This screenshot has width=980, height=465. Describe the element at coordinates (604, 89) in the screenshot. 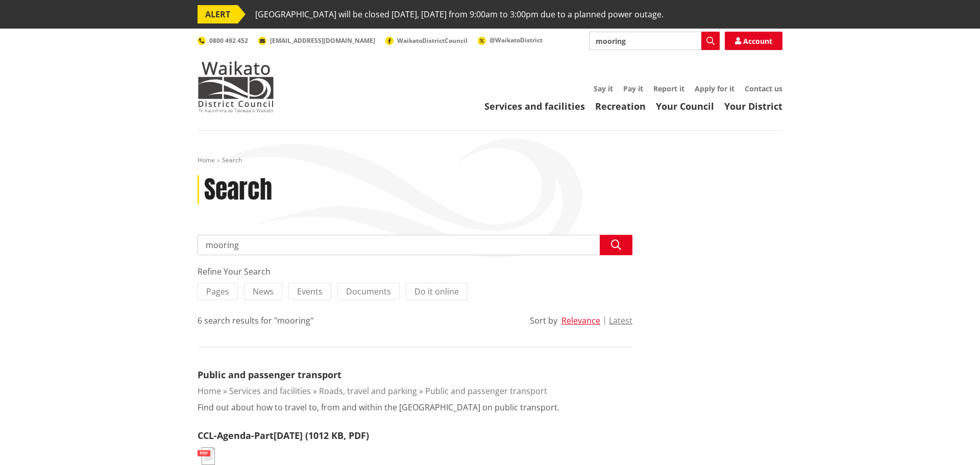

I see `a: Say it` at that location.